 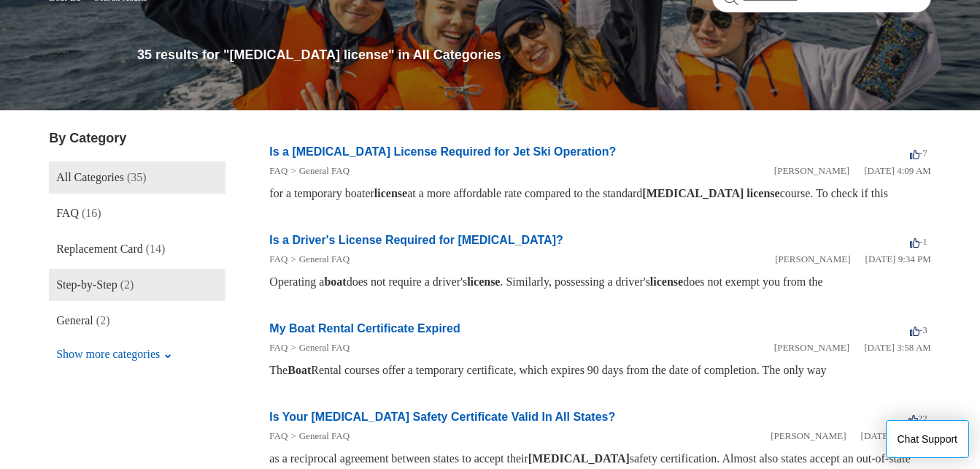 I want to click on time: 03/16/2022, 03:58, so click(x=897, y=346).